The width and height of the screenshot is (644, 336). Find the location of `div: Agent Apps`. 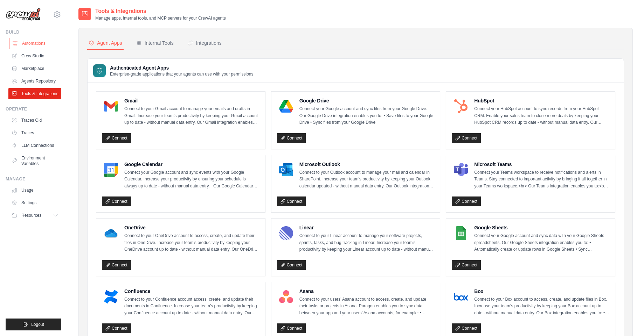

div: Agent Apps is located at coordinates (105, 43).